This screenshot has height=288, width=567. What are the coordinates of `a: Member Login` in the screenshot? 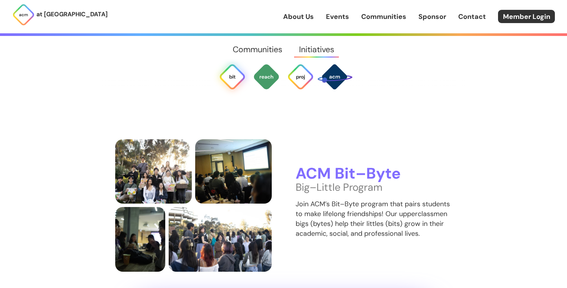 It's located at (526, 16).